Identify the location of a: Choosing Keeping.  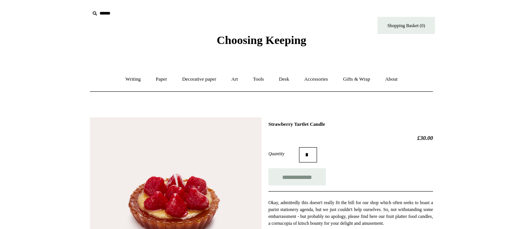
(261, 42).